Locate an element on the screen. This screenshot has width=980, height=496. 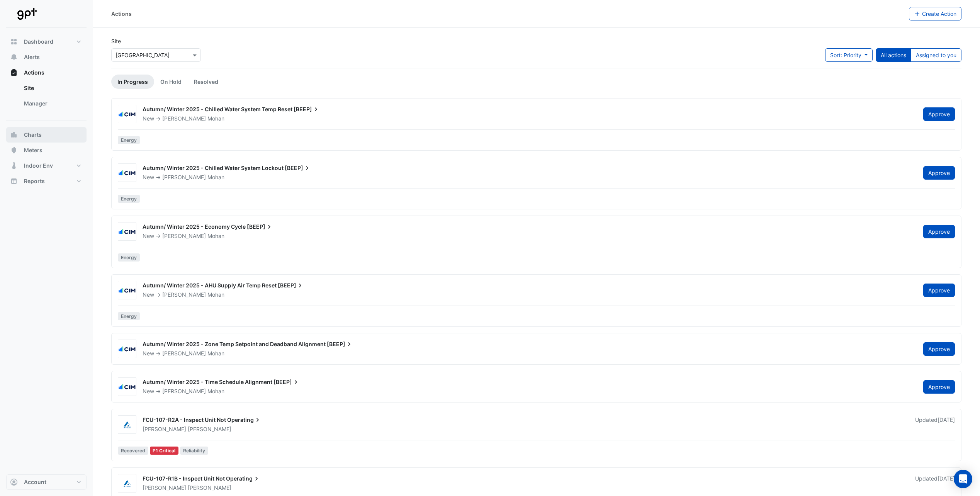
span: Create Action is located at coordinates (939, 14).